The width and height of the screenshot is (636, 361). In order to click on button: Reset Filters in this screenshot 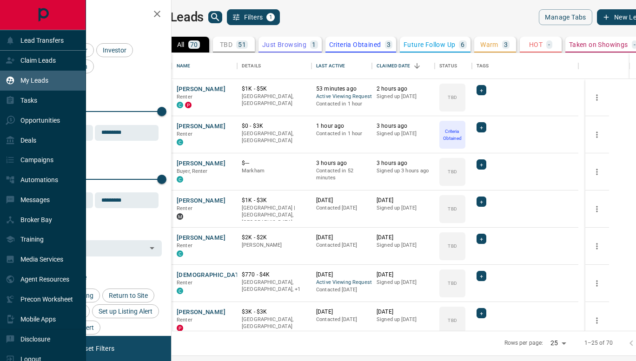, I will do `click(95, 349)`.